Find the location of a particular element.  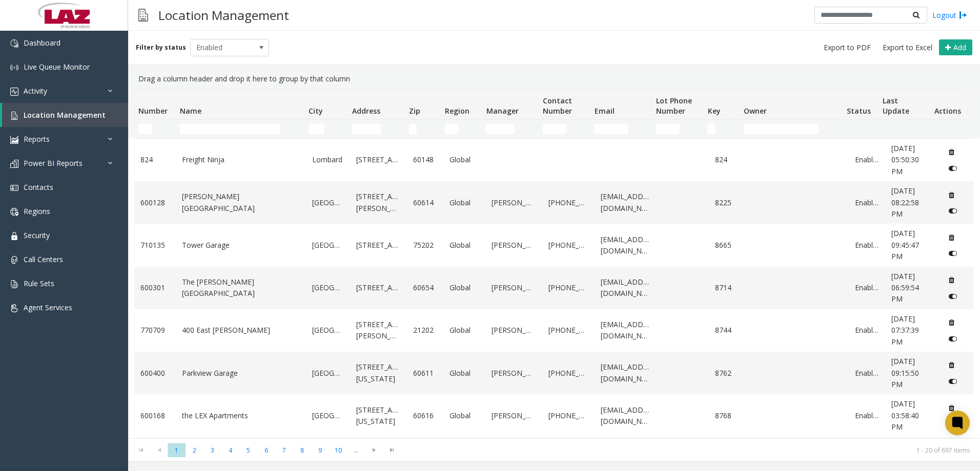

td: Status Filter is located at coordinates (860, 129).